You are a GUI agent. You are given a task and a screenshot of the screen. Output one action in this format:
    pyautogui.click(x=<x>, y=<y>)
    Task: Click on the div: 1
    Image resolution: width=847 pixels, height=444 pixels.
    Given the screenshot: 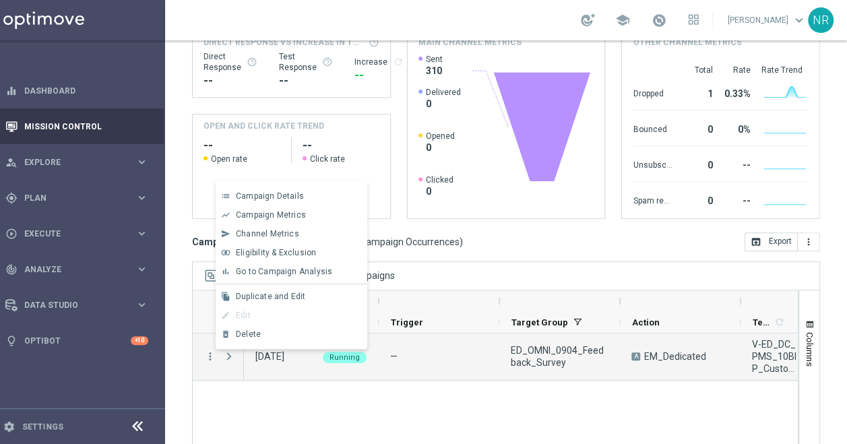 What is the action you would take?
    pyautogui.click(x=695, y=92)
    